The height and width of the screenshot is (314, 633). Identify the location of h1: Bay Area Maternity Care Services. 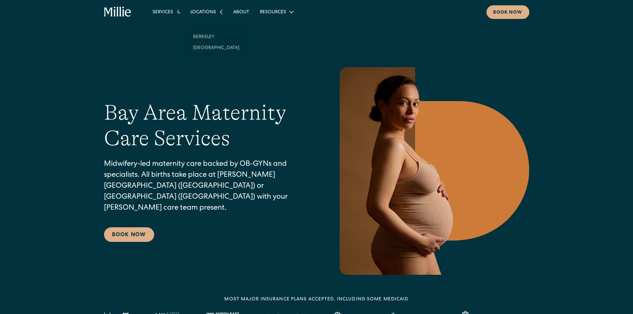
(206, 126).